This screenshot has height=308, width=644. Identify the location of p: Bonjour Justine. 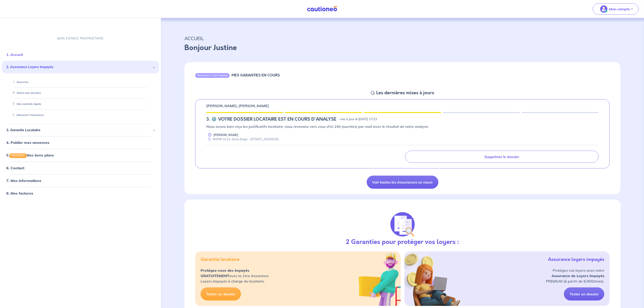
(402, 48).